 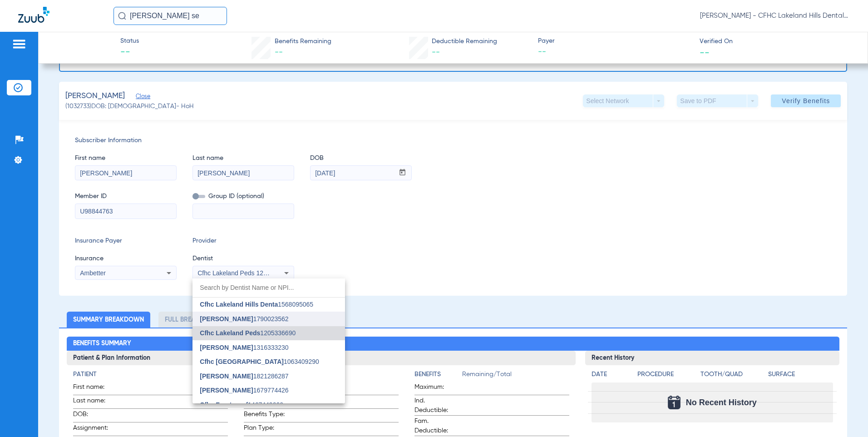 What do you see at coordinates (257, 304) in the screenshot?
I see `span: 1568095065` at bounding box center [257, 304].